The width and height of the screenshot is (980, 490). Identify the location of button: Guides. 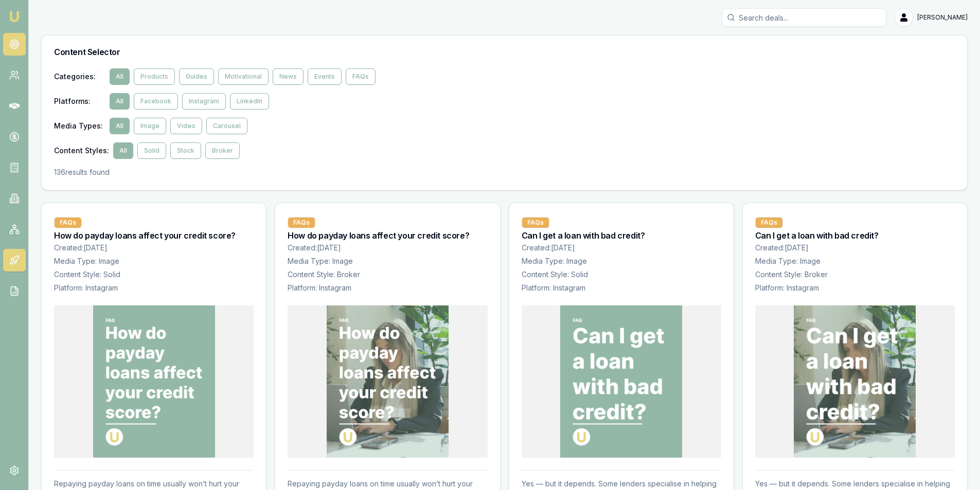
(196, 76).